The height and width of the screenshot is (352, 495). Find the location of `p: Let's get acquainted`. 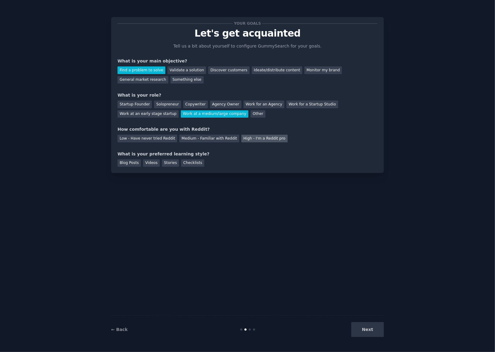

p: Let's get acquainted is located at coordinates (248, 33).